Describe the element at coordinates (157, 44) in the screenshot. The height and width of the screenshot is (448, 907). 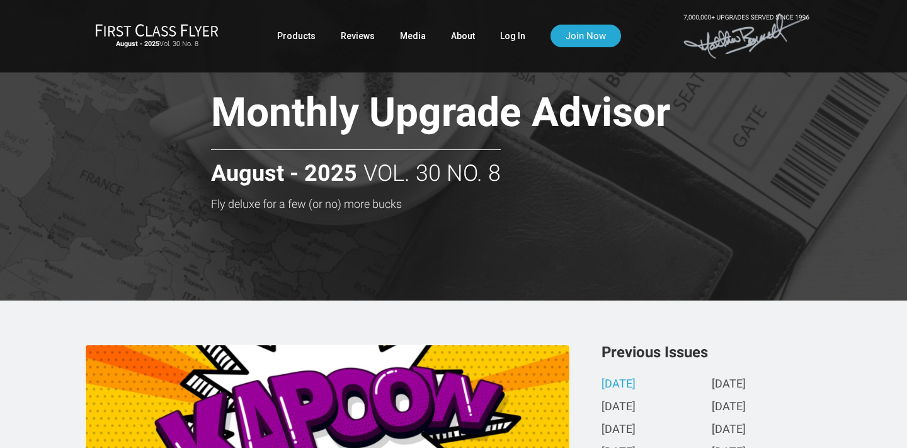
I see `small: Vol. 30 No. 8` at that location.